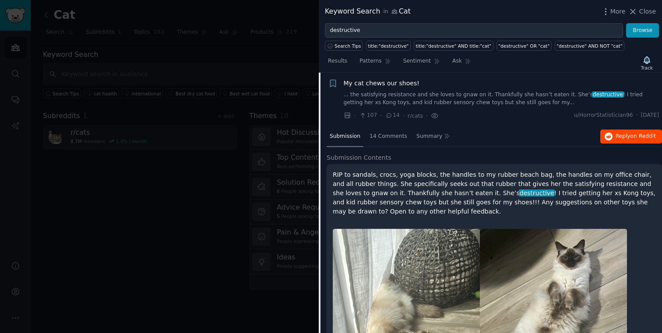  I want to click on div: Keyword Search Cat, so click(368, 11).